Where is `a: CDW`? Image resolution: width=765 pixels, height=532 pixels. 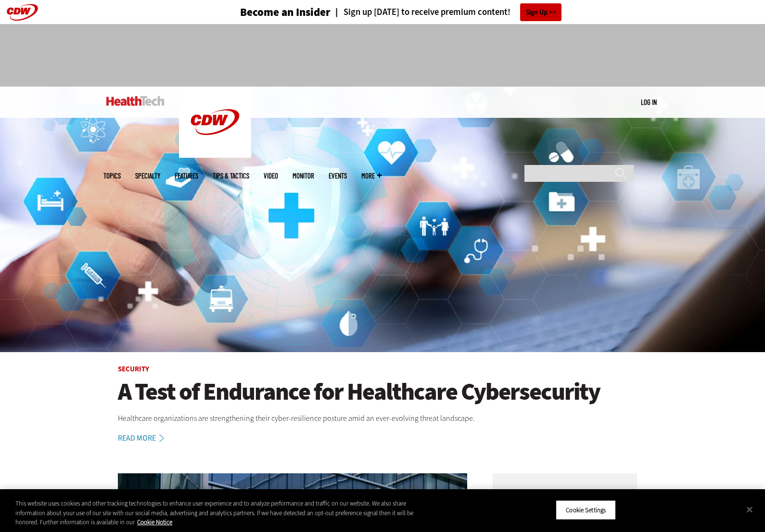
a: CDW is located at coordinates (215, 155).